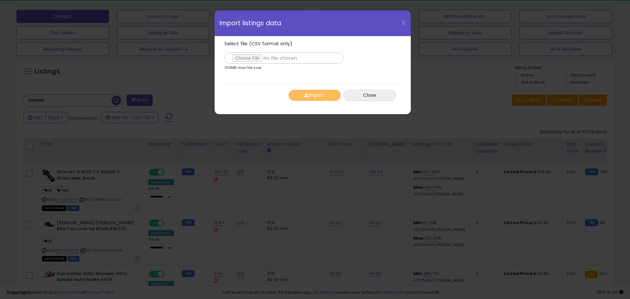 The height and width of the screenshot is (299, 630). Describe the element at coordinates (250, 23) in the screenshot. I see `span: Import listings data` at that location.